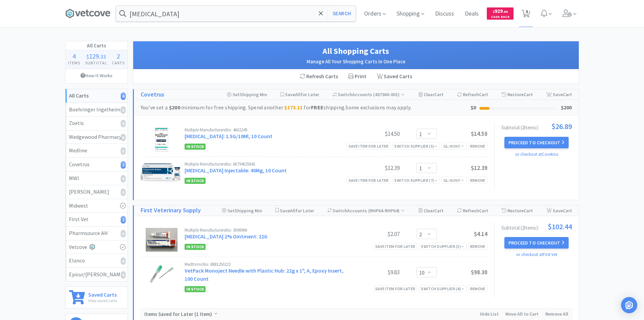 This screenshot has height=320, width=644. What do you see at coordinates (374, 234) in the screenshot?
I see `div: $2.07` at bounding box center [374, 234].